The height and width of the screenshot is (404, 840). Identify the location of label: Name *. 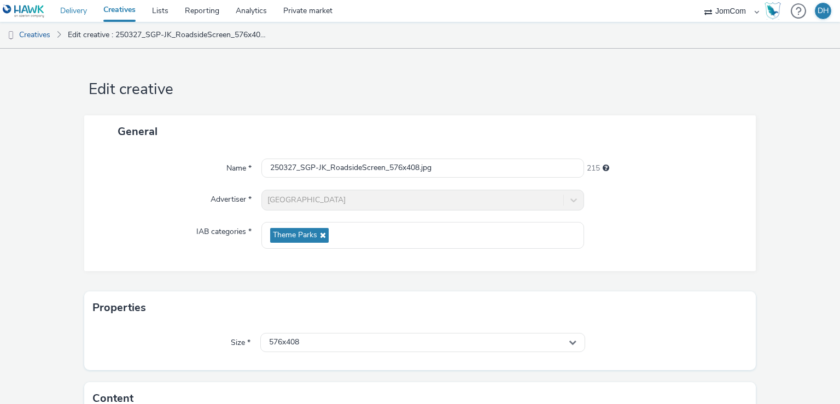
(239, 166).